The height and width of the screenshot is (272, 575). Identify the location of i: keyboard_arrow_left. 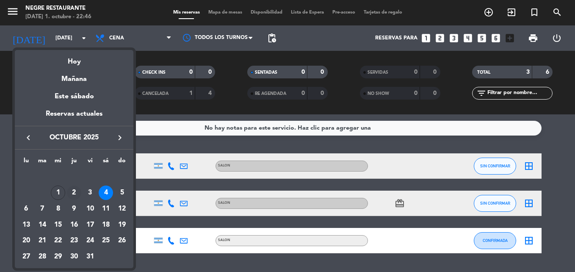
(28, 138).